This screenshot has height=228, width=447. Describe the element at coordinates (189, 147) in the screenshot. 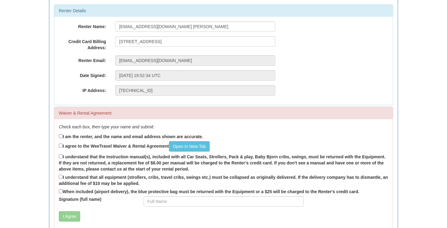

I see `a: Open In New Tab` at that location.